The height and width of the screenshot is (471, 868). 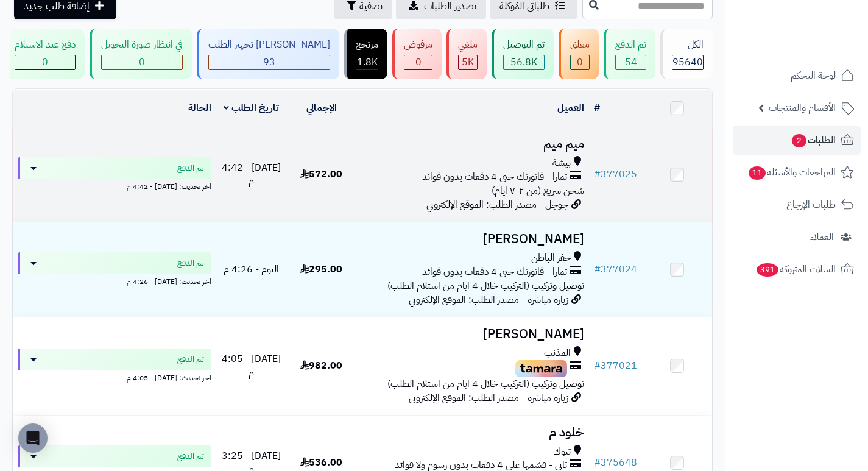 I want to click on a: مرتجع 1.8K, so click(x=365, y=53).